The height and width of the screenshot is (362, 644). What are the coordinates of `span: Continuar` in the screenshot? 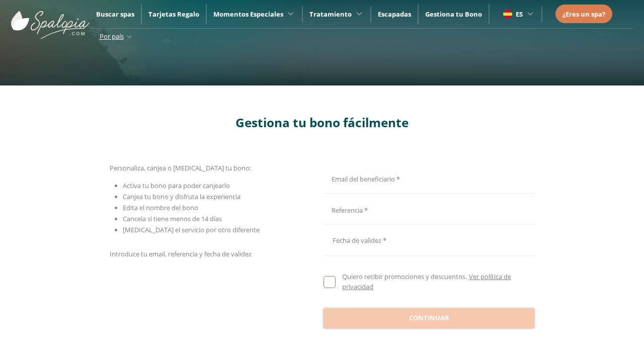 It's located at (430, 318).